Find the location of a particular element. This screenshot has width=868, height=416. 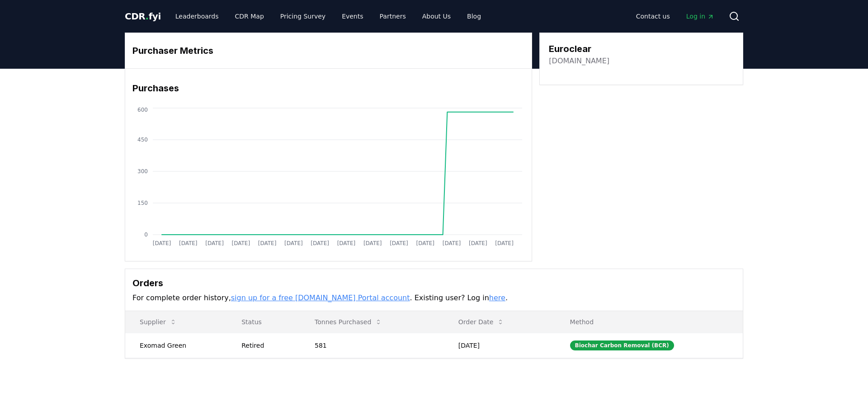

span: CDR fyi is located at coordinates (143, 16).